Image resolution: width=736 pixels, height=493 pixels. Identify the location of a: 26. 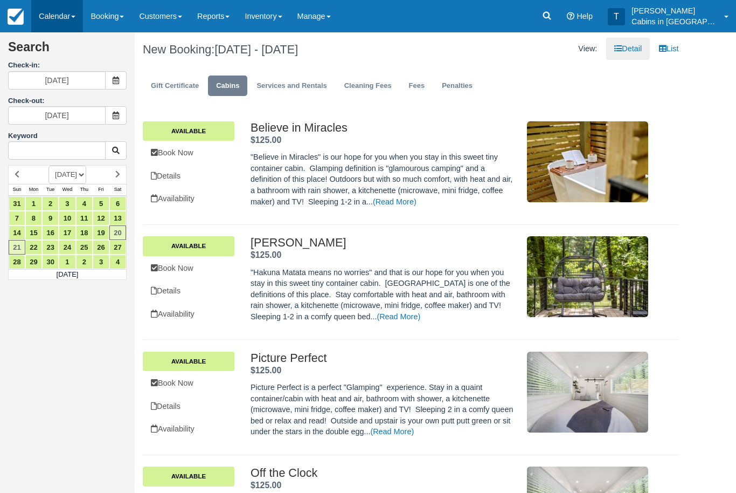
(101, 247).